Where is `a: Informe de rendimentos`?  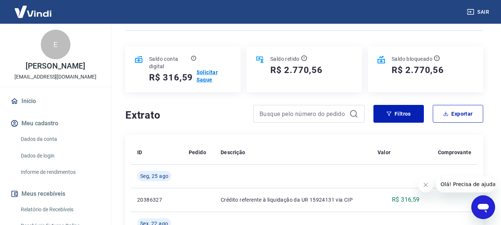
a: Informe de rendimentos is located at coordinates (60, 172).